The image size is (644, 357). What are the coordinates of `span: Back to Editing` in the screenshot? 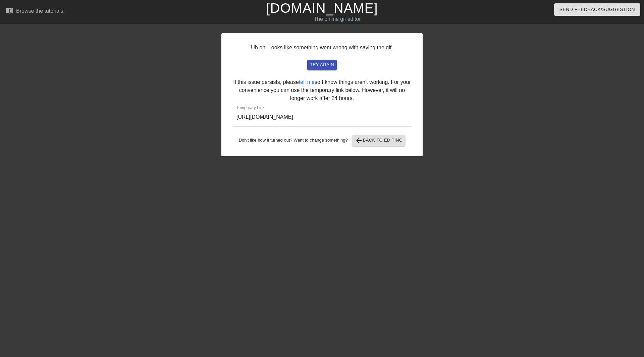 It's located at (379, 141).